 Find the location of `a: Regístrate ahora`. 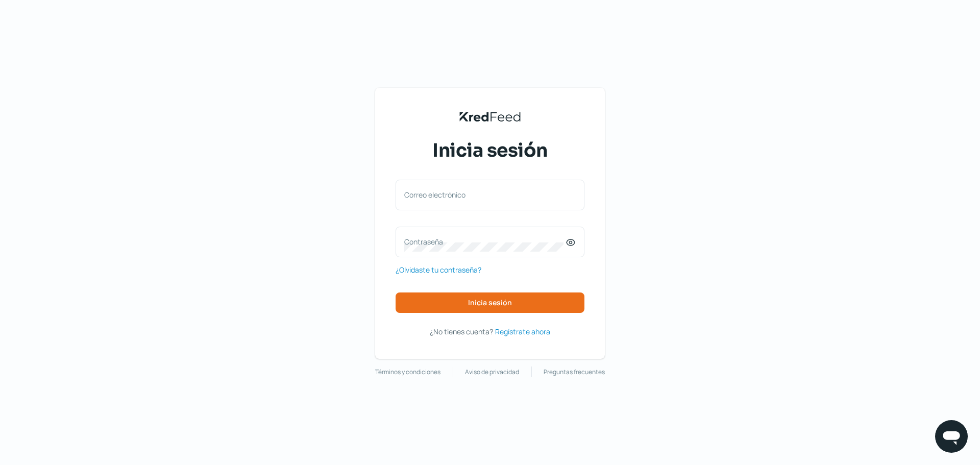

a: Regístrate ahora is located at coordinates (523, 331).